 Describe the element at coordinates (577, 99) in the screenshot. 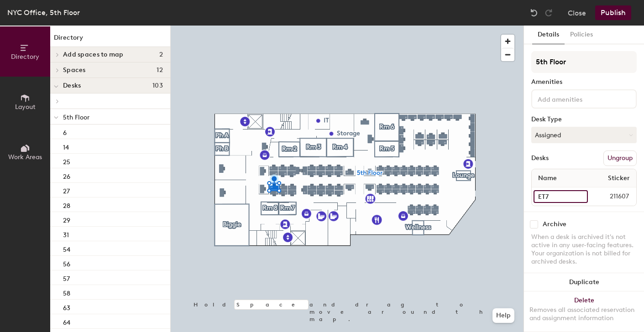

I see `input: Add amenities` at that location.